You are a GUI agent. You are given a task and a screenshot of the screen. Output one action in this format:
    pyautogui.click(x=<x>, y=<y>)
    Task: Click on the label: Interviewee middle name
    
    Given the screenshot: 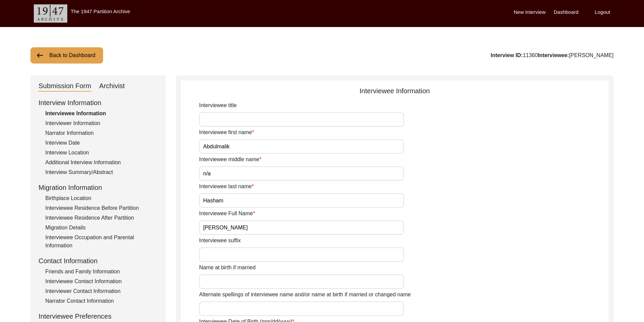 What is the action you would take?
    pyautogui.click(x=230, y=159)
    